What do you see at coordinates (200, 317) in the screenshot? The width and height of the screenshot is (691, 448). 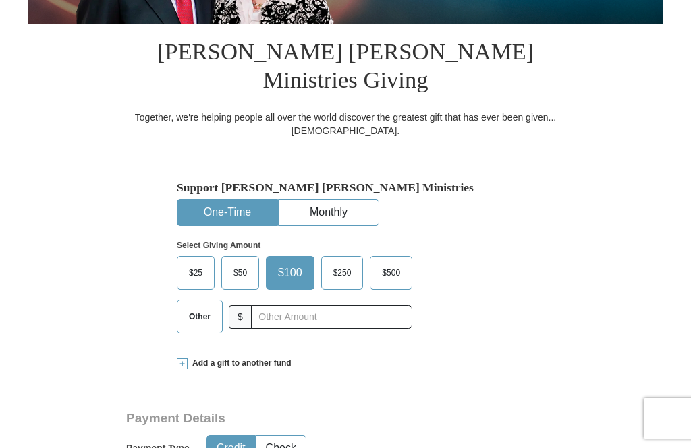 I see `span: Other` at bounding box center [200, 317].